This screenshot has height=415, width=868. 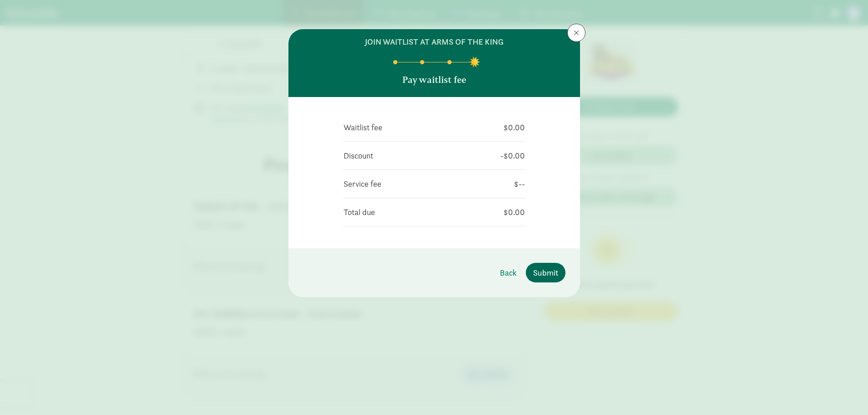 I want to click on td: Service fee, so click(x=412, y=183).